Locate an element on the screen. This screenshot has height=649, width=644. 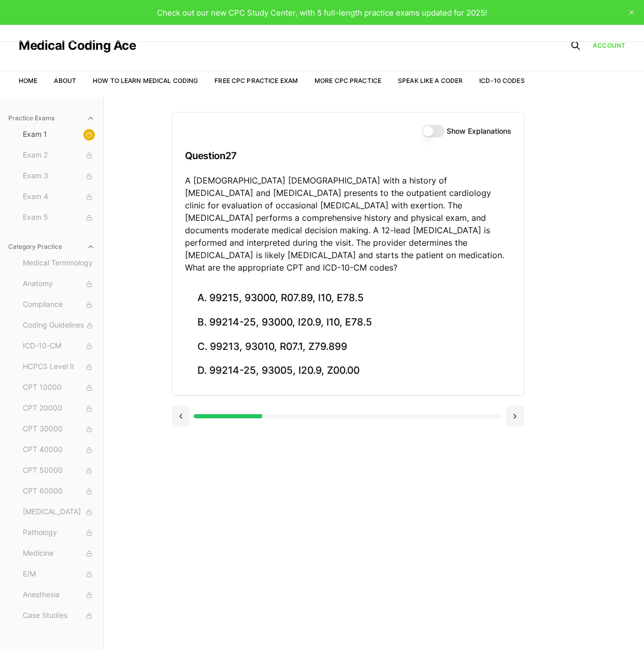
span: CPT 60000 is located at coordinates (59, 491).